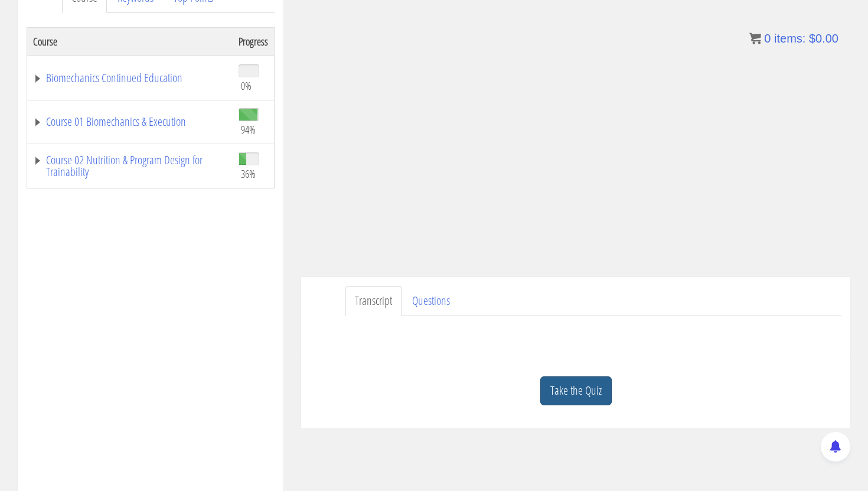  Describe the element at coordinates (373, 301) in the screenshot. I see `a: Transcript` at that location.